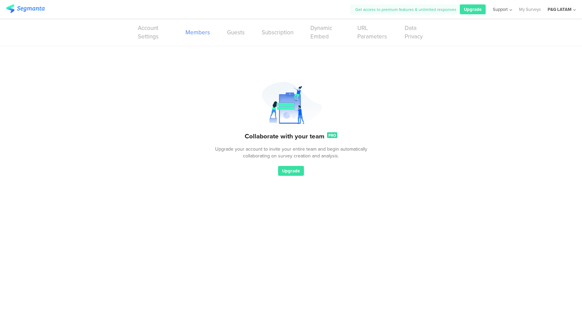 The width and height of the screenshot is (582, 322). Describe the element at coordinates (416, 32) in the screenshot. I see `a: Data Privacy` at that location.